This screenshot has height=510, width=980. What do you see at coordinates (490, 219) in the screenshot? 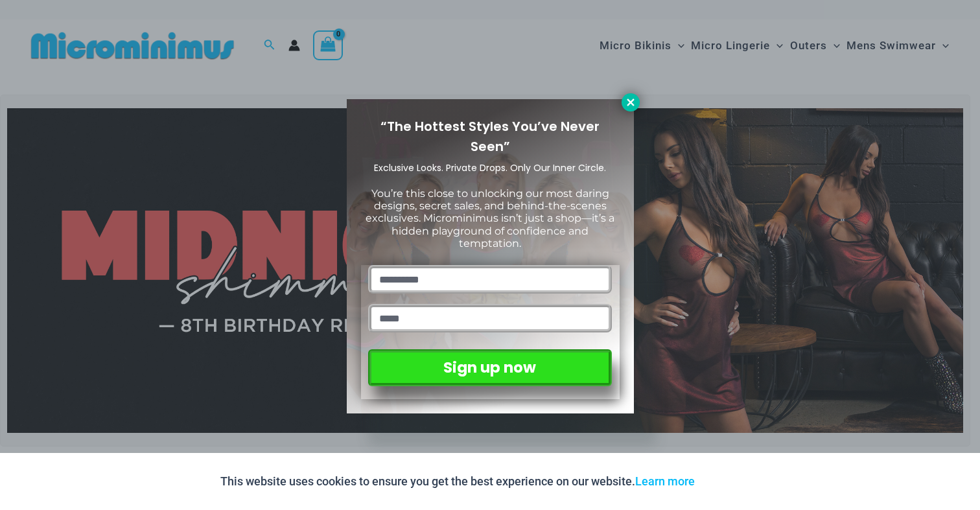
I see `span: You’re this close to unlocking our most daring designs, secret sales, and behind-the-scenes exclu...` at bounding box center [490, 219].